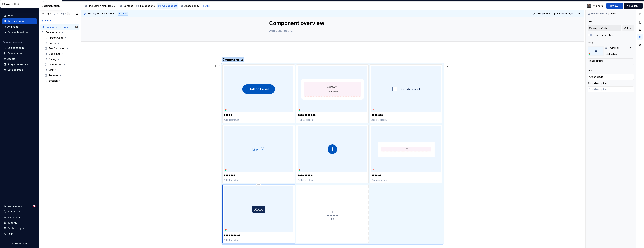 This screenshot has width=644, height=248. What do you see at coordinates (611, 61) in the screenshot?
I see `button: Image options` at bounding box center [611, 61].